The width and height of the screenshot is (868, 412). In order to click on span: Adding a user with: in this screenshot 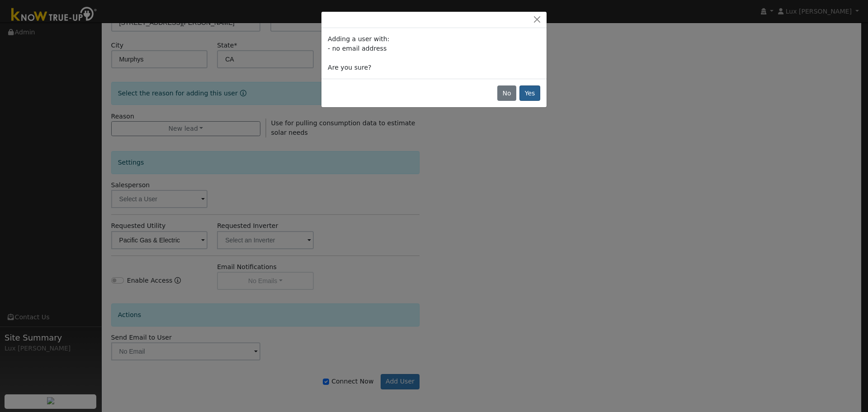, I will do `click(358, 39)`.